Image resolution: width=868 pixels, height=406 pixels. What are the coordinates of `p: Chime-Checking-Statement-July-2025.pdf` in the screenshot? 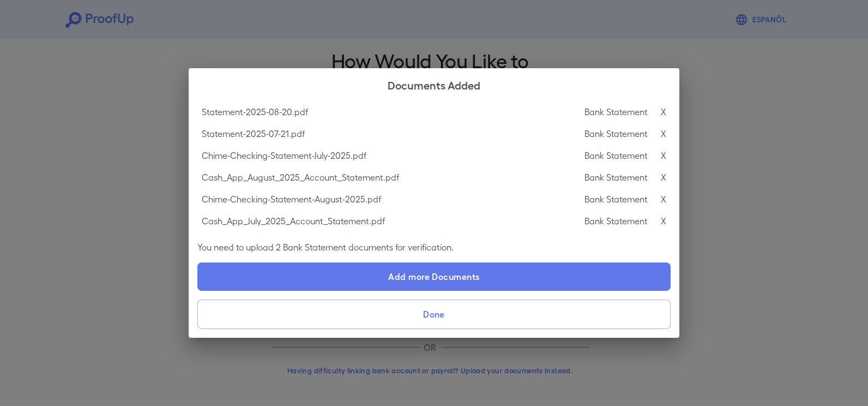 It's located at (284, 156).